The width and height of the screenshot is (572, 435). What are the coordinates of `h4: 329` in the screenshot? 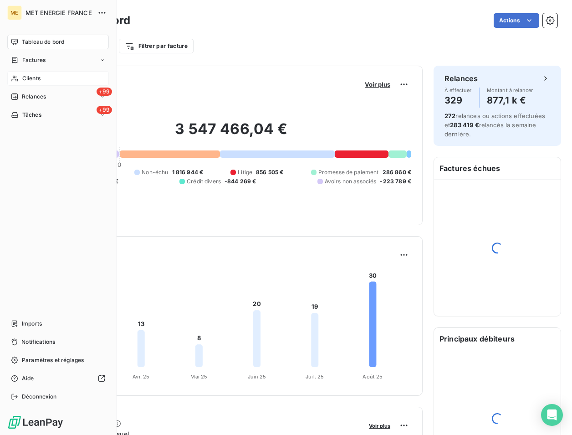 It's located at (458, 100).